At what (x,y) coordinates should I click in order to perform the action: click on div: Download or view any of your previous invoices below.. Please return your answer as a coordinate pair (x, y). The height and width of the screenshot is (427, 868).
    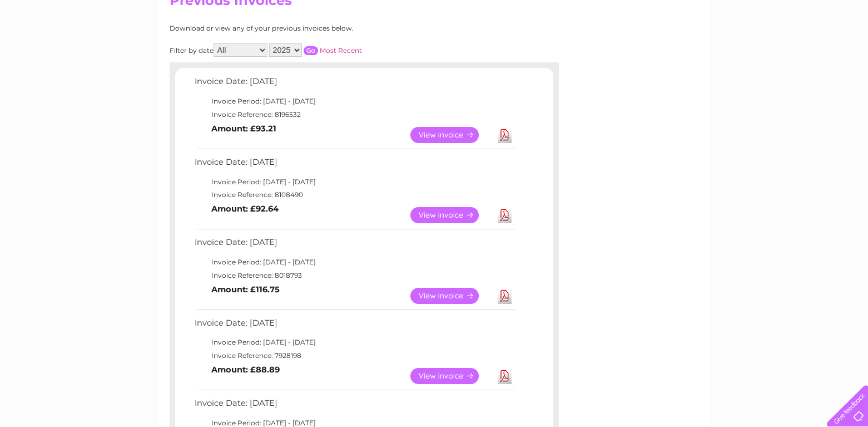
    Looking at the image, I should click on (315, 28).